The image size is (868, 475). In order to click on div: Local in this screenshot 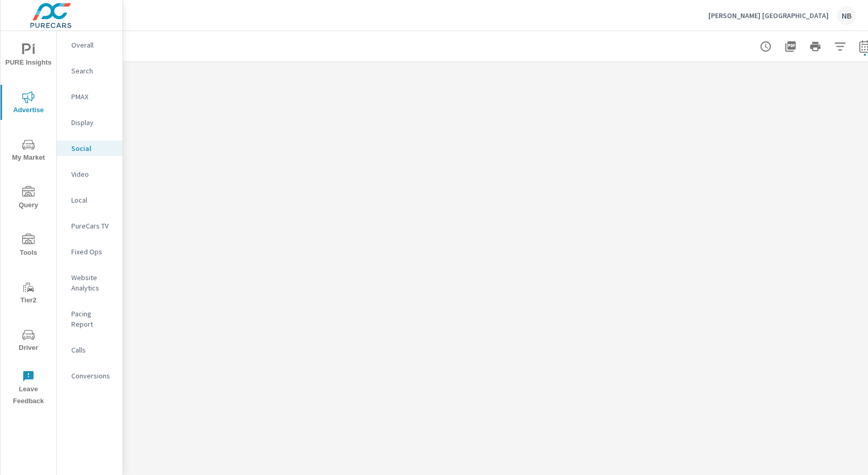, I will do `click(89, 200)`.